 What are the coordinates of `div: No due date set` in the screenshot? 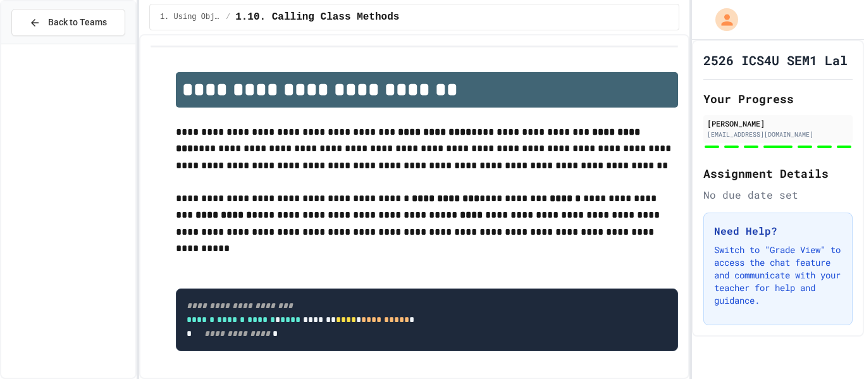 It's located at (778, 195).